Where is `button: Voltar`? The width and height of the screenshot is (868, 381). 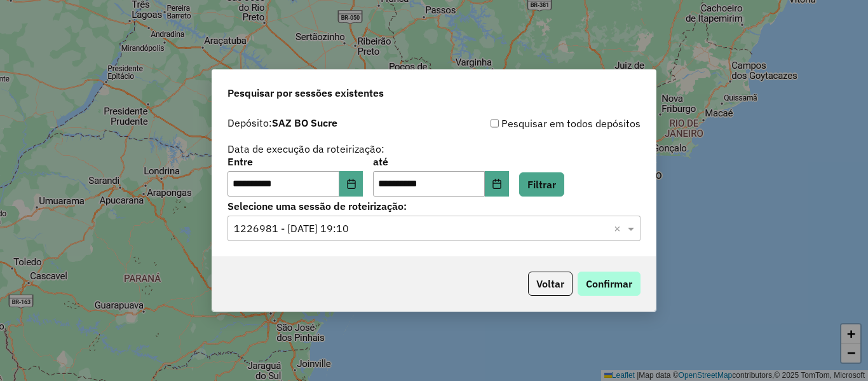
button: Voltar is located at coordinates (551, 284).